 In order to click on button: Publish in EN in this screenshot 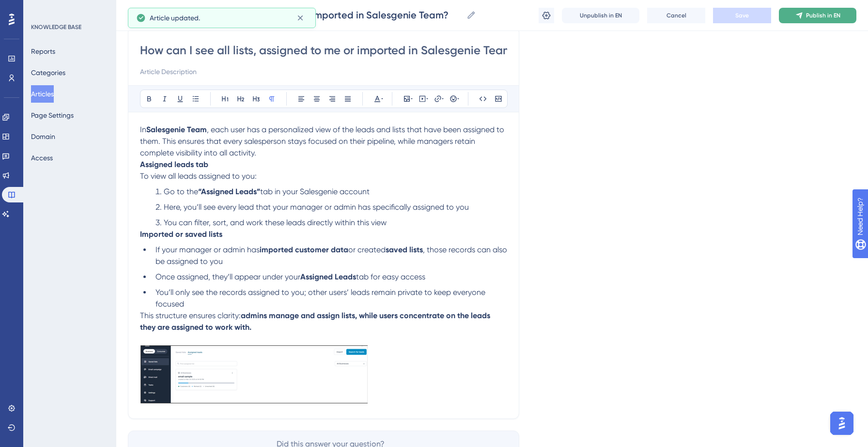, I will do `click(818, 15)`.